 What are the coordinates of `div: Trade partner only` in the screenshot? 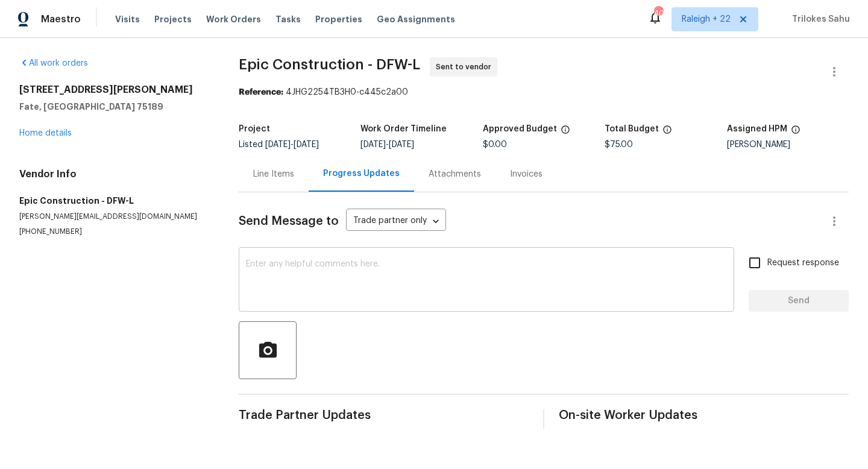 It's located at (397, 221).